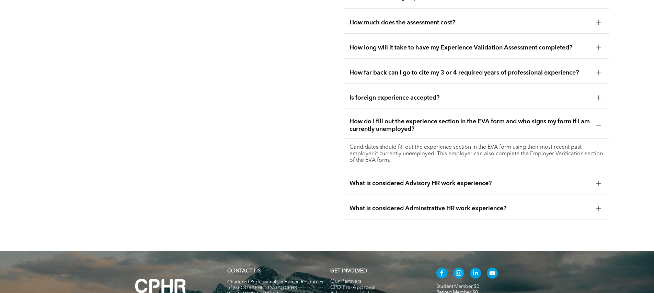  Describe the element at coordinates (244, 271) in the screenshot. I see `a: CONTACT US` at that location.